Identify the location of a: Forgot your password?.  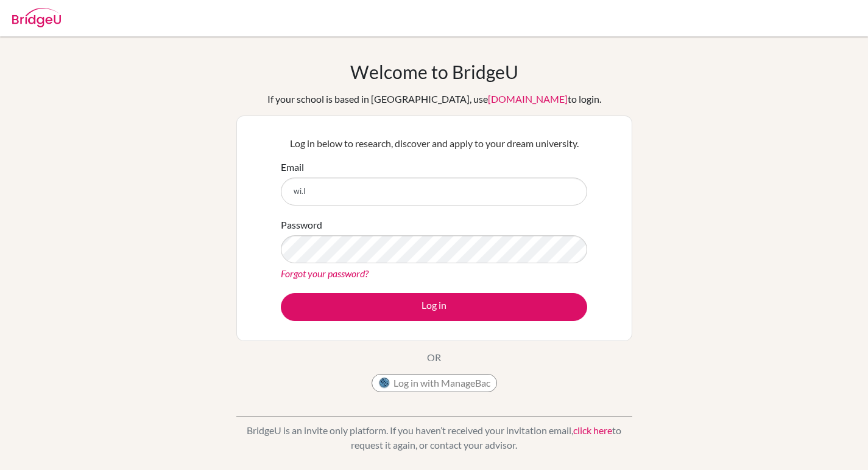
(325, 273).